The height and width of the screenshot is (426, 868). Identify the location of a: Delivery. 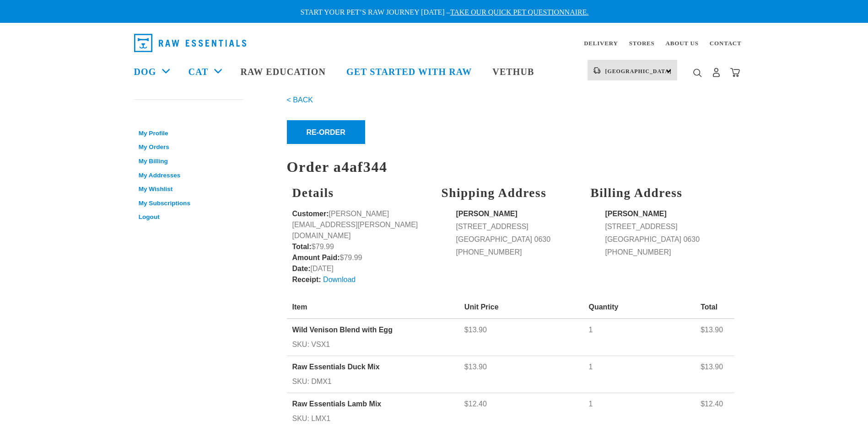
(620, 43).